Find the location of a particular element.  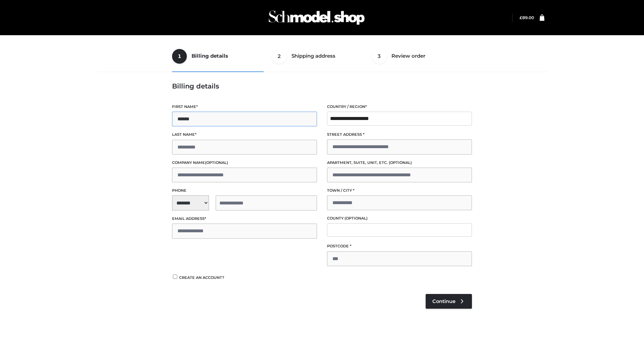

label: County is located at coordinates (399, 218).